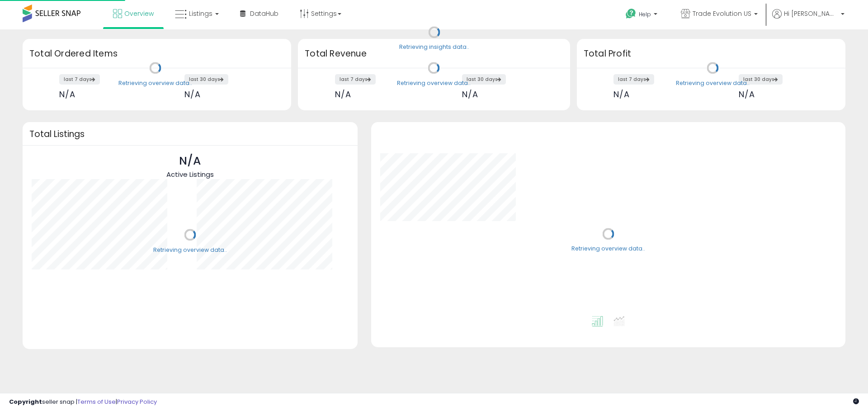 This screenshot has height=411, width=868. What do you see at coordinates (139, 14) in the screenshot?
I see `span: Overview` at bounding box center [139, 14].